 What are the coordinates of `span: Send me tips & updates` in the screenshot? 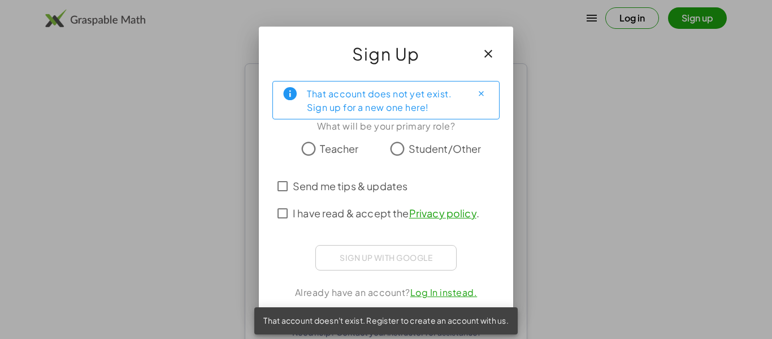 It's located at (350, 185).